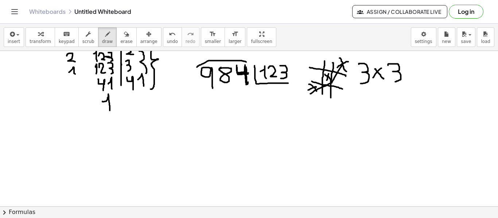 Image resolution: width=498 pixels, height=218 pixels. I want to click on button: draw, so click(107, 37).